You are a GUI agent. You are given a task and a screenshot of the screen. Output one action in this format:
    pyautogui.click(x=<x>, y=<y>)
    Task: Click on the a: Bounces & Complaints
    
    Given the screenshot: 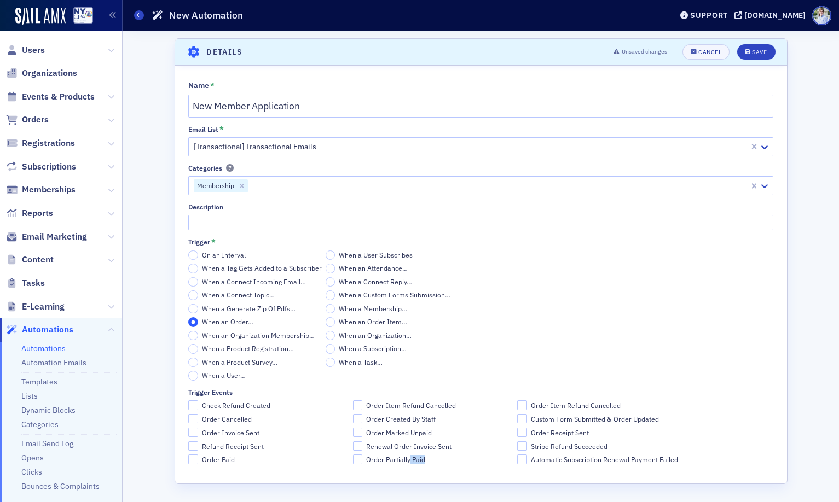 What is the action you would take?
    pyautogui.click(x=60, y=487)
    